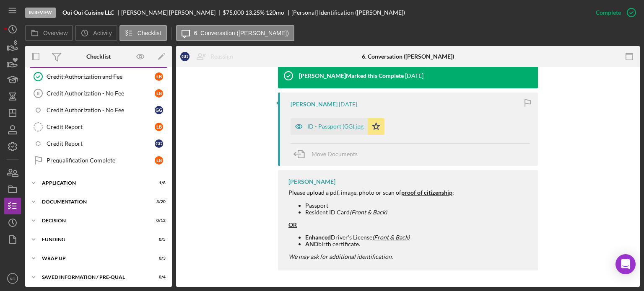  What do you see at coordinates (233, 12) in the screenshot?
I see `span: $75,000` at bounding box center [233, 12].